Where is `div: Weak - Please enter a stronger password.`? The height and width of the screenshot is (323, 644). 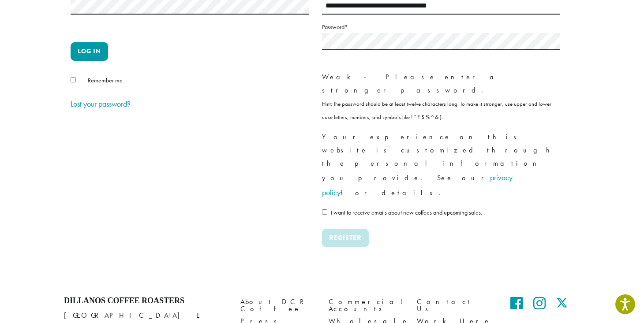 div: Weak - Please enter a stronger password. is located at coordinates (441, 84).